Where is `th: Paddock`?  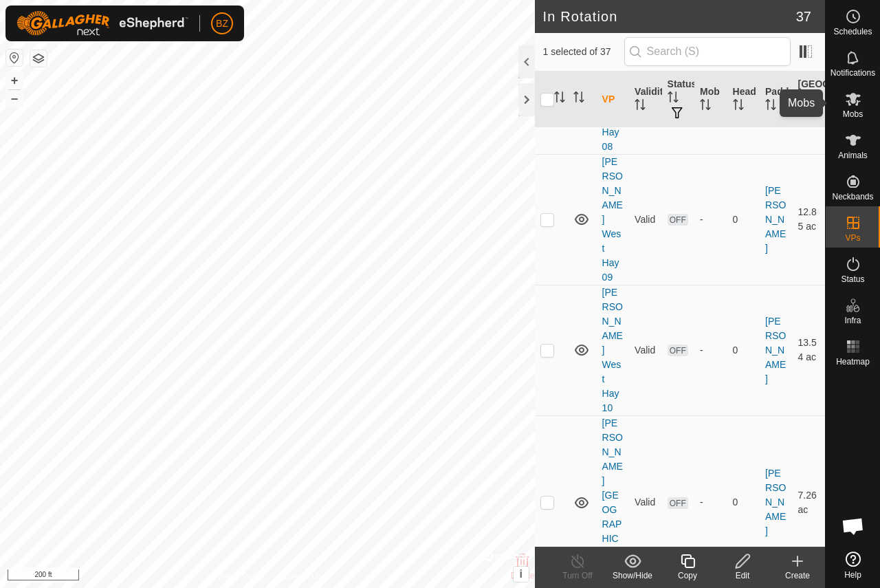
th: Paddock is located at coordinates (776, 99).